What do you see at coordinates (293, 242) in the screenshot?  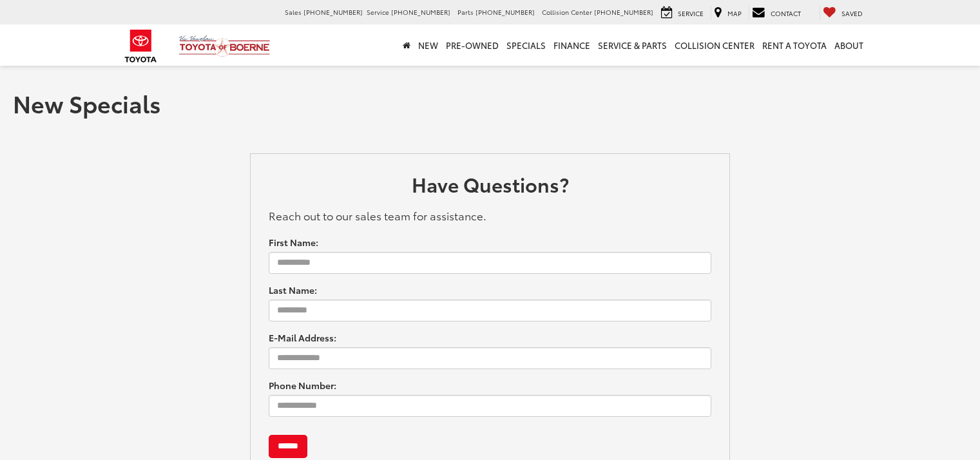 I see `label: First Name:` at bounding box center [293, 242].